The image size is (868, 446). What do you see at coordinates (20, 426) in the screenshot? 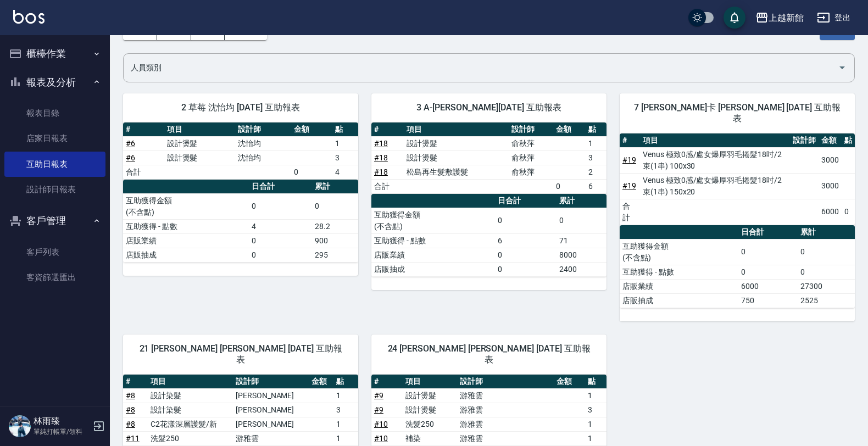
I see `img: Person` at bounding box center [20, 426].